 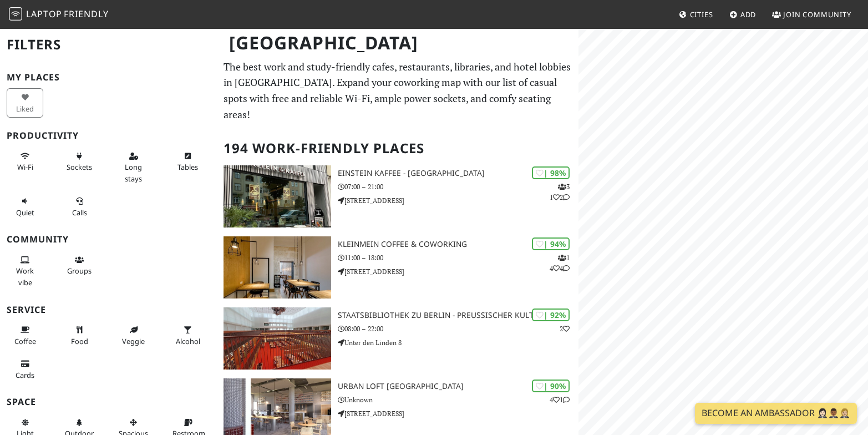 What do you see at coordinates (25, 167) in the screenshot?
I see `span: Stable Wi-Fi` at bounding box center [25, 167].